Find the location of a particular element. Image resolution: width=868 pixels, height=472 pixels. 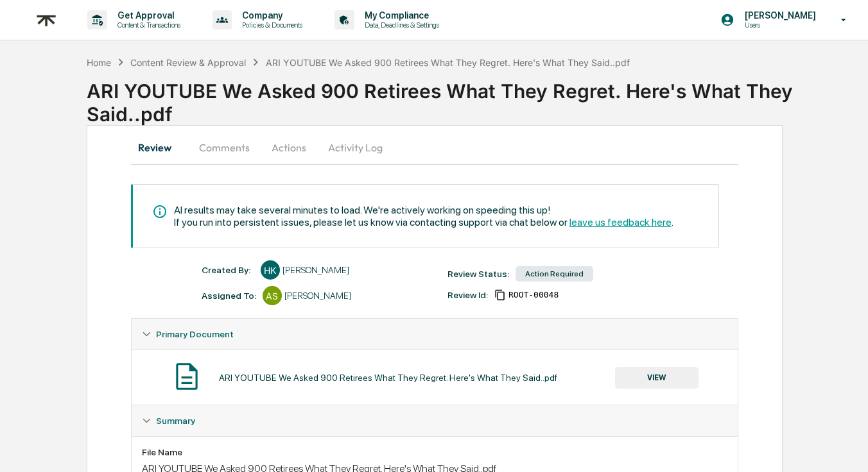

div: If you run into persistent issues, please let us know via contacting support via chat below or . is located at coordinates (423, 222).